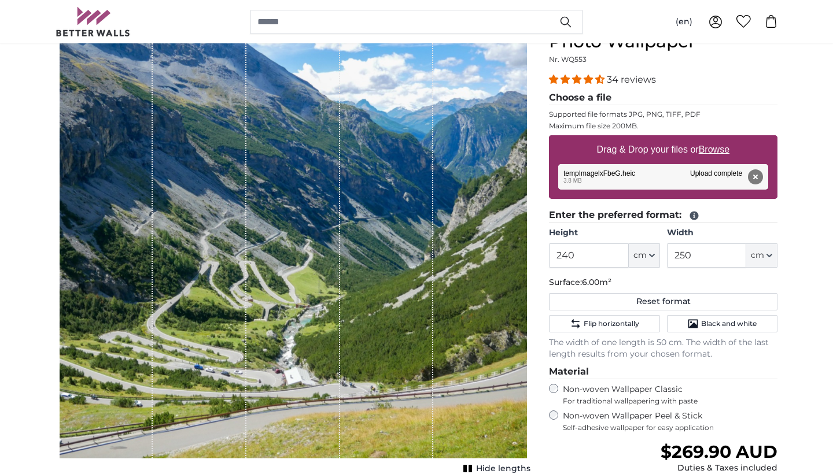  Describe the element at coordinates (567, 59) in the screenshot. I see `span: Nr. WQ553` at that location.